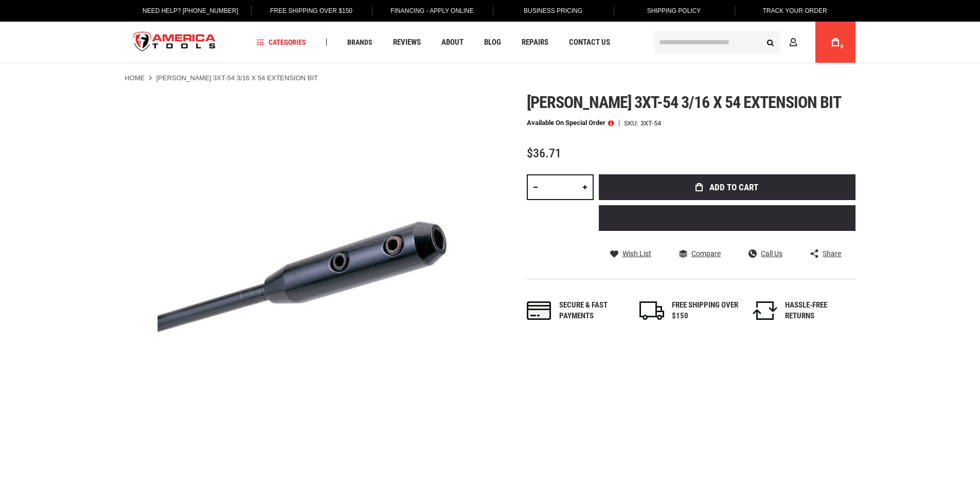  What do you see at coordinates (492, 42) in the screenshot?
I see `a: Blog` at bounding box center [492, 42].